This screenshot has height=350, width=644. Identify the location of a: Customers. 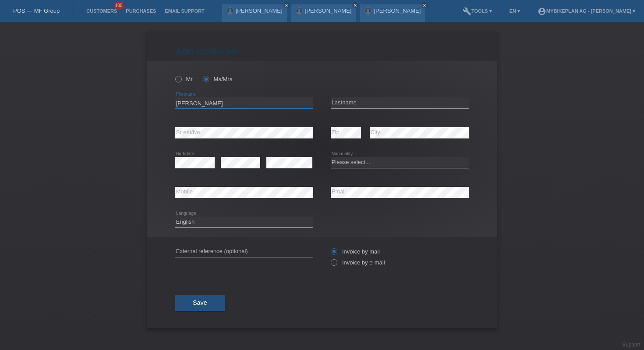
(102, 11).